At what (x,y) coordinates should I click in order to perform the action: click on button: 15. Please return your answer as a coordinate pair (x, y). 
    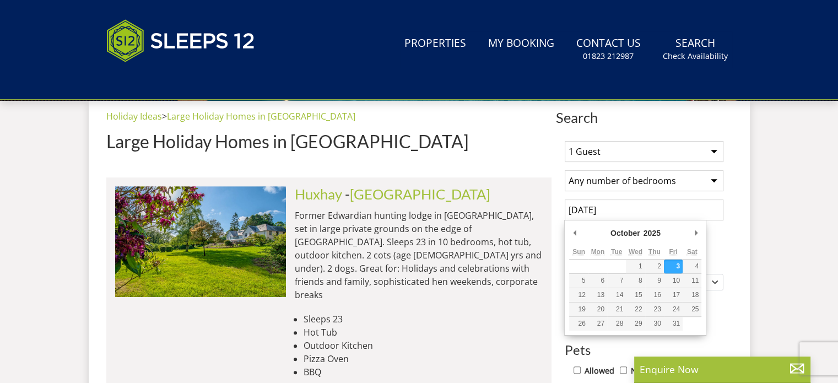
    Looking at the image, I should click on (635, 295).